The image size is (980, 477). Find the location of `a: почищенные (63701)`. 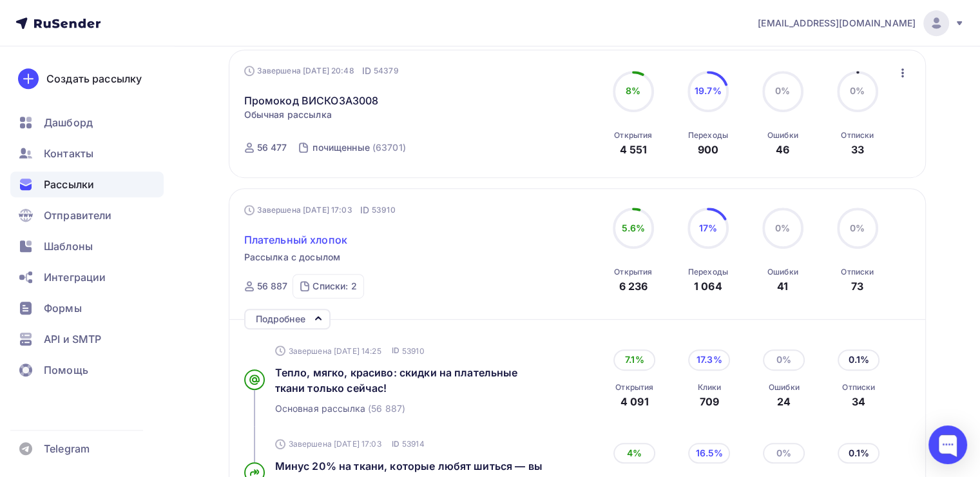

a: почищенные (63701) is located at coordinates (359, 148).